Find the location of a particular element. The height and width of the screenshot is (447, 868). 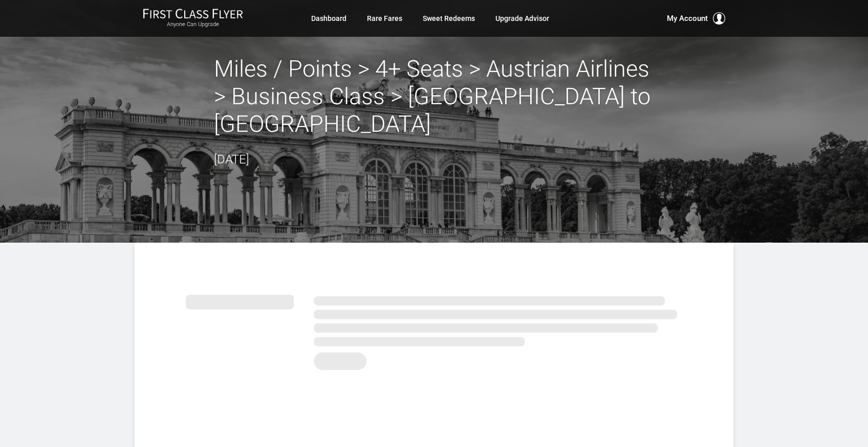

a: Upgrade Advisor is located at coordinates (522, 19).